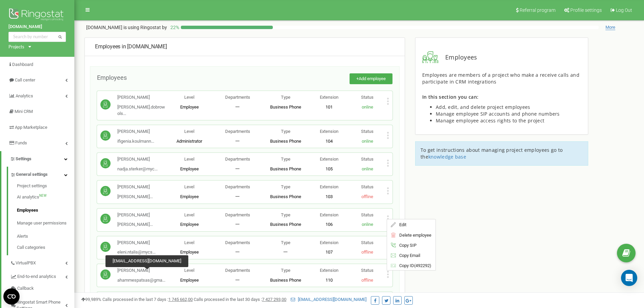 The image size is (644, 308). Describe the element at coordinates (46, 223) in the screenshot. I see `a: Manage user permissions` at that location.